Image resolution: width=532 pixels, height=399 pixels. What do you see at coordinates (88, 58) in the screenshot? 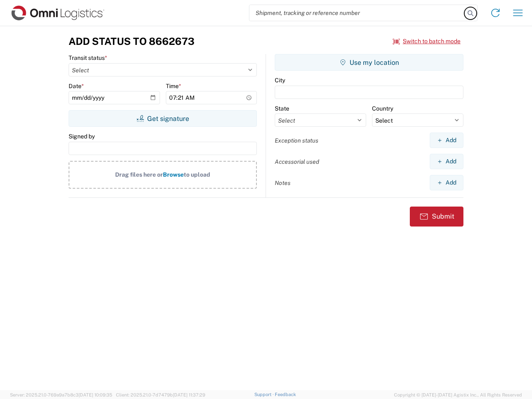
I see `label: Transit status` at bounding box center [88, 58].